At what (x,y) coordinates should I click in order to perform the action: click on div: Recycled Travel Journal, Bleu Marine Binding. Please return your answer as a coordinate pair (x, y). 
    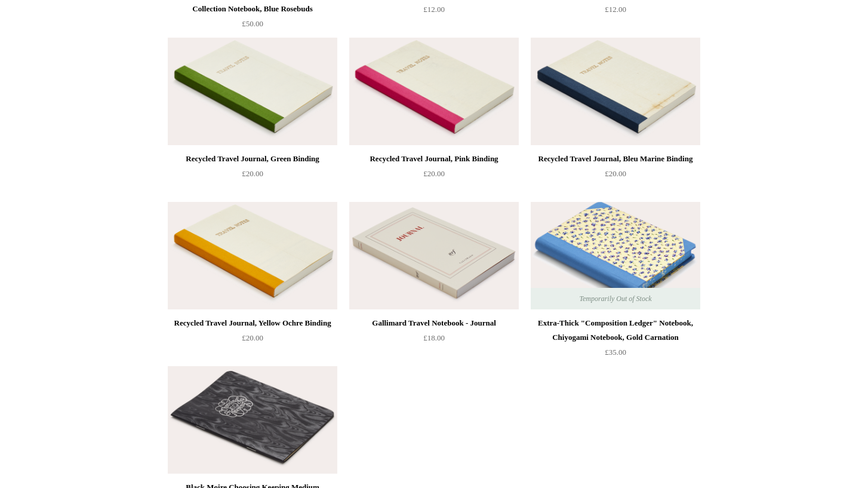
    Looking at the image, I should click on (615, 159).